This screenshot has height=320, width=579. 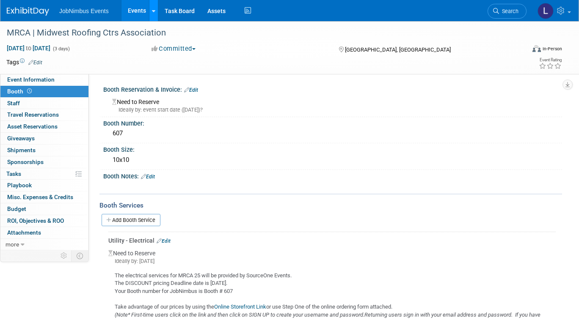 I want to click on div: MRCA | Midwest Roofing Ctrs Association, so click(x=259, y=33).